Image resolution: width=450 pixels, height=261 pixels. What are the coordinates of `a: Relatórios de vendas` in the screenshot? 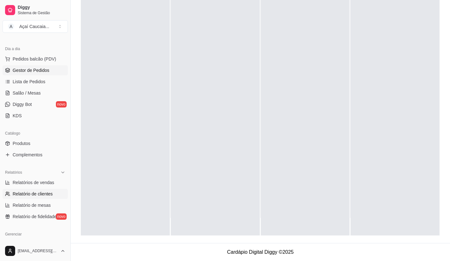 It's located at (35, 183).